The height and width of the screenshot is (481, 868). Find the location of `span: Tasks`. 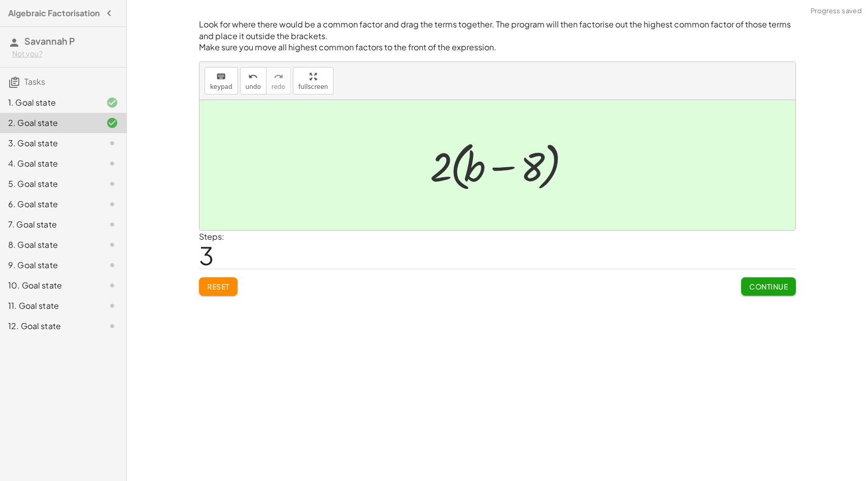

span: Tasks is located at coordinates (35, 81).